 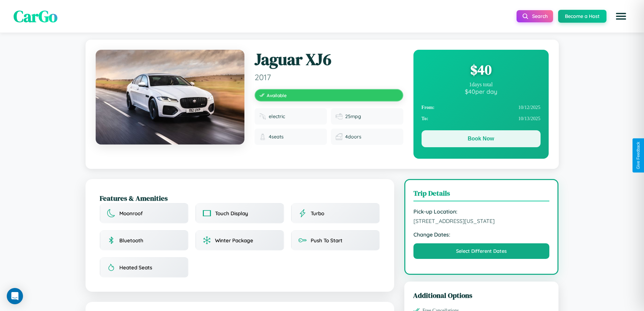 What do you see at coordinates (329, 77) in the screenshot?
I see `span: 2017` at bounding box center [329, 77].